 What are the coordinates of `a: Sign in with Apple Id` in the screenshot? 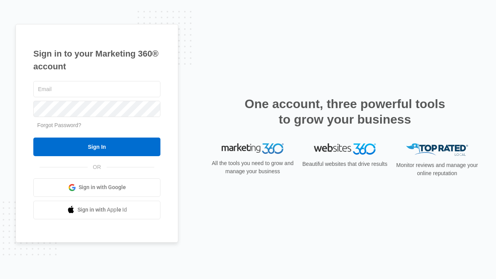 It's located at (97, 210).